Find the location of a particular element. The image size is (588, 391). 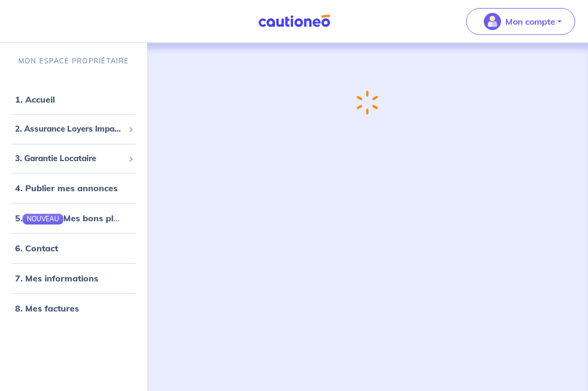

div: 7. Mes informations is located at coordinates (74, 278).